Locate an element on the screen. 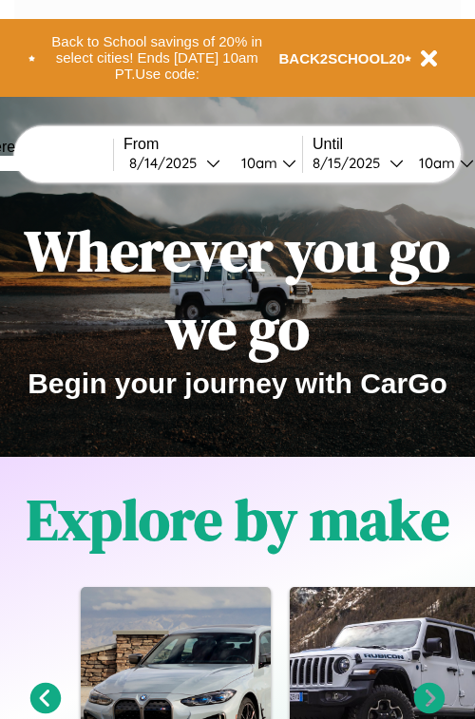 This screenshot has width=475, height=719. b: BACK2SCHOOL20 is located at coordinates (342, 58).